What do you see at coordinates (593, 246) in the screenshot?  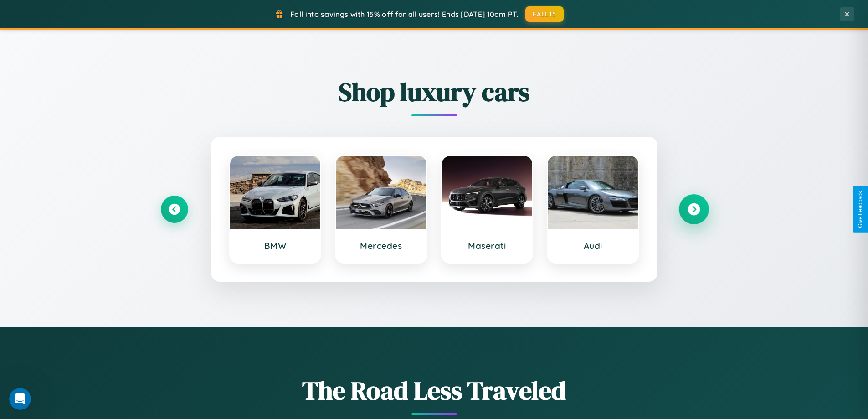 I see `h3: Audi` at bounding box center [593, 246].